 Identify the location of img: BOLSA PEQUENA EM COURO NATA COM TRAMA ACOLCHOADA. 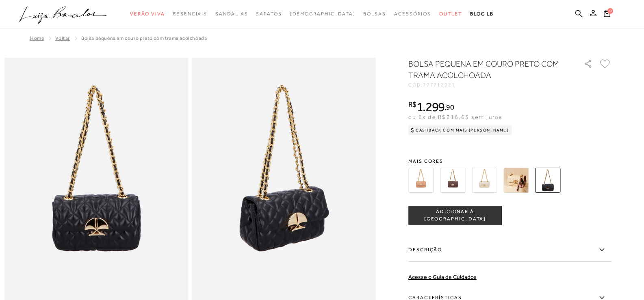
(516, 180).